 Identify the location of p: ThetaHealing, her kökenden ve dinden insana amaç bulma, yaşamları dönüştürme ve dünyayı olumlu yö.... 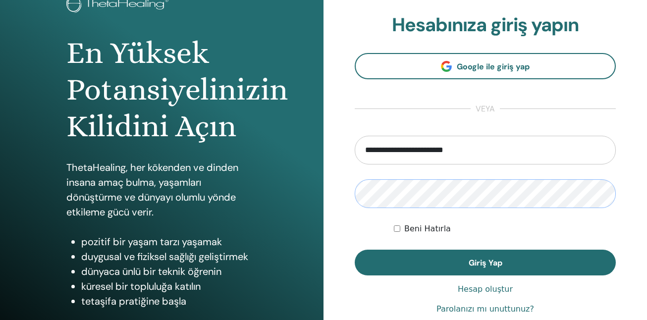
(162, 190).